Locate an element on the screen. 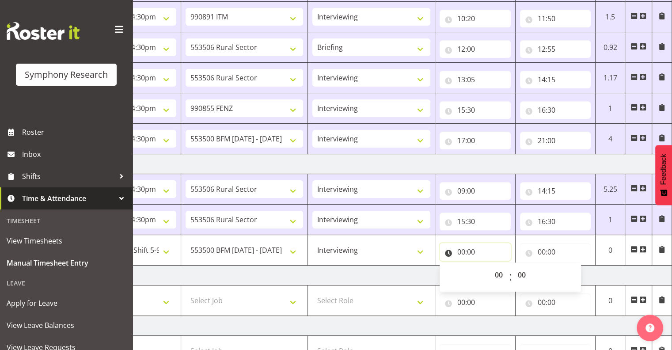 The height and width of the screenshot is (350, 672). img: help-xxl-2.png is located at coordinates (650, 328).